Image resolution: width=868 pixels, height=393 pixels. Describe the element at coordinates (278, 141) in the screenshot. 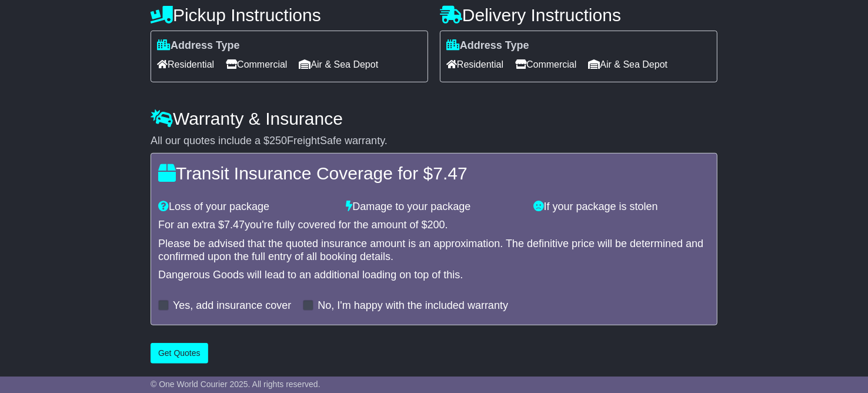

I see `span: 250` at that location.